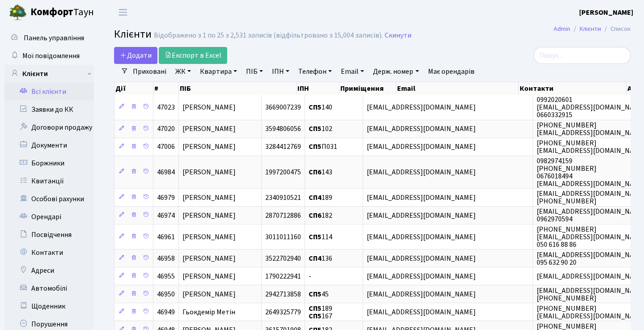  Describe the element at coordinates (183, 72) in the screenshot. I see `a: ЖК` at that location.